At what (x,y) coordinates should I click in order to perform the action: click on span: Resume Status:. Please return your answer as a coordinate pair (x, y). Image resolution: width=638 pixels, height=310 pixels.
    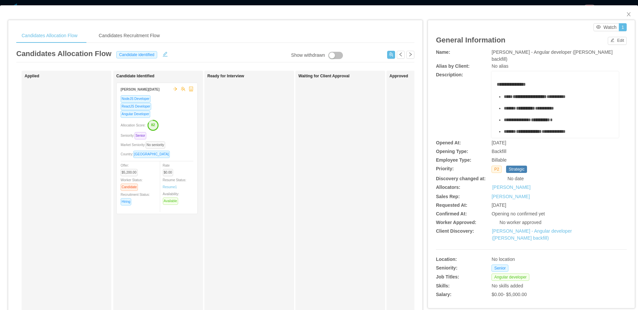
    Looking at the image, I should click on (175, 184).